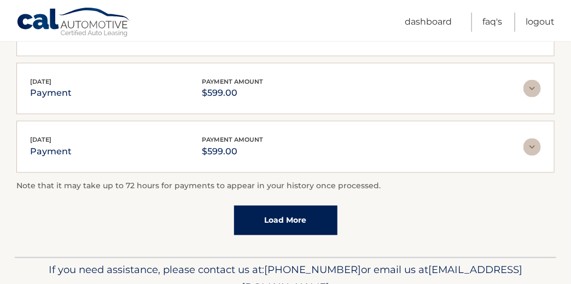  Describe the element at coordinates (74, 23) in the screenshot. I see `a: Cal Automotive` at that location.